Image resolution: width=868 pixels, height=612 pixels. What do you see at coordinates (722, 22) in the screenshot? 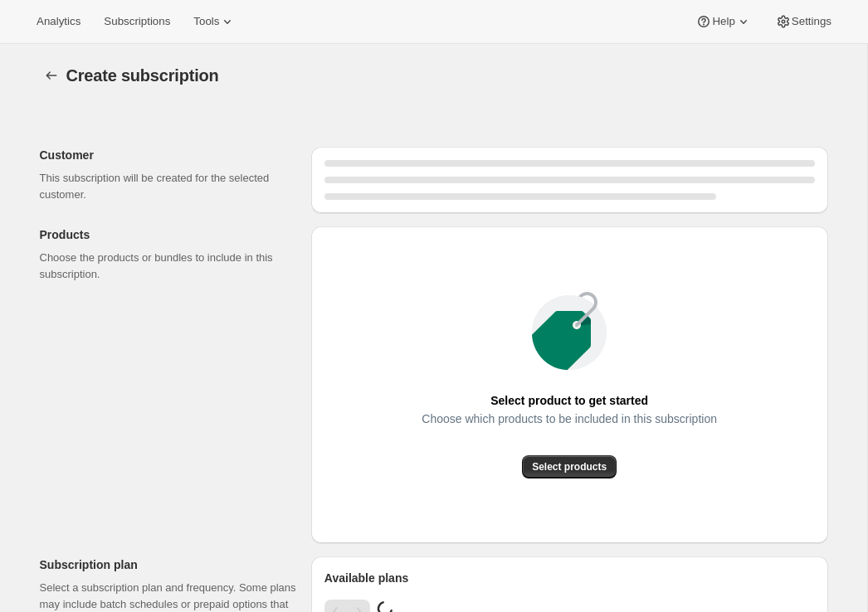
I see `button: Help` at bounding box center [722, 22].